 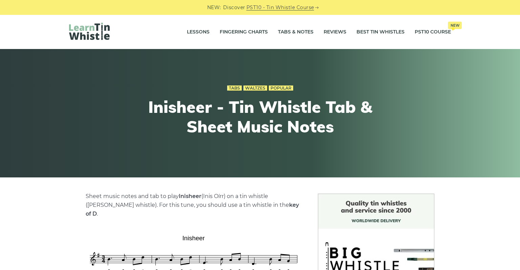 I want to click on strong: Inisheer, so click(x=190, y=196).